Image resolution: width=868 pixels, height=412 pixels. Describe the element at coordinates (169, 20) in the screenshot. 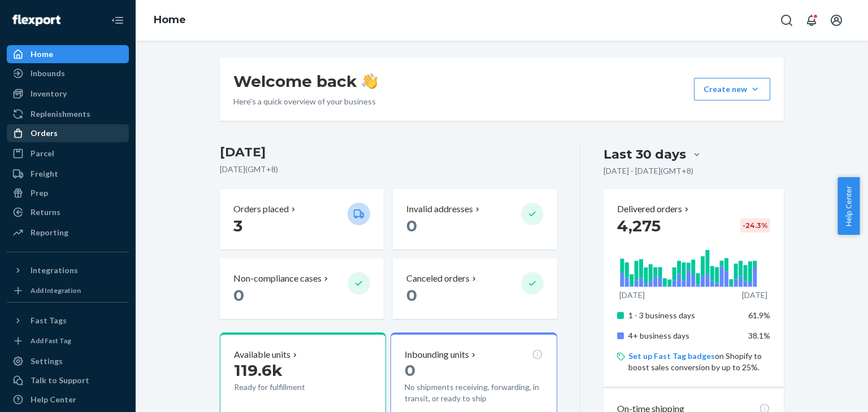

I see `ol: breadcrumbs` at that location.